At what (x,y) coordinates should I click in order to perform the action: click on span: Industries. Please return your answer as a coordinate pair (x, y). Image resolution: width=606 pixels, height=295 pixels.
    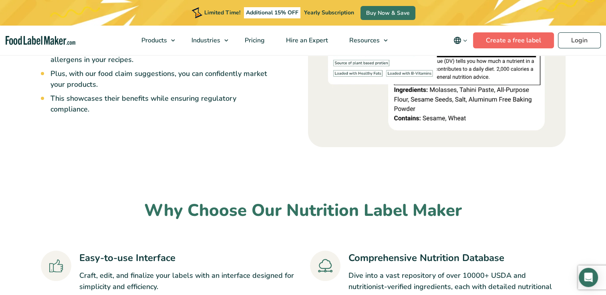
    Looking at the image, I should click on (205, 40).